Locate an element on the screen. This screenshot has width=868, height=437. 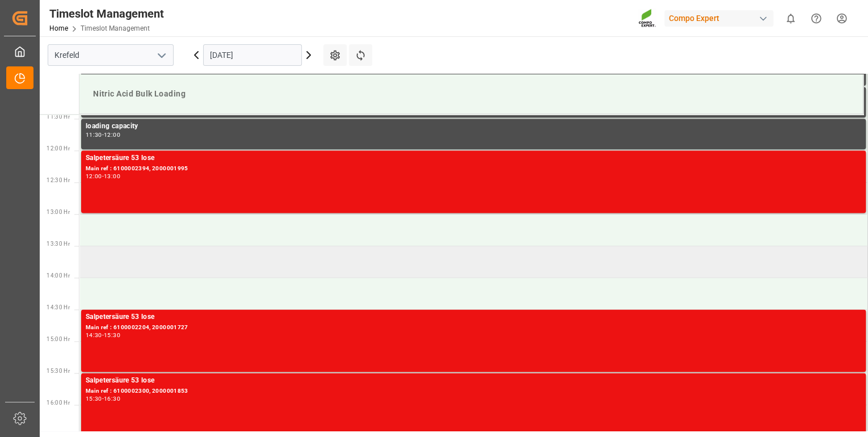
div: Main ref : 6100002300, 2000001853 is located at coordinates (474, 391).